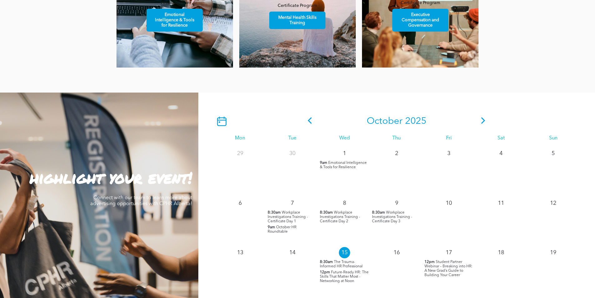 Image resolution: width=595 pixels, height=298 pixels. I want to click on div: Sun, so click(553, 138).